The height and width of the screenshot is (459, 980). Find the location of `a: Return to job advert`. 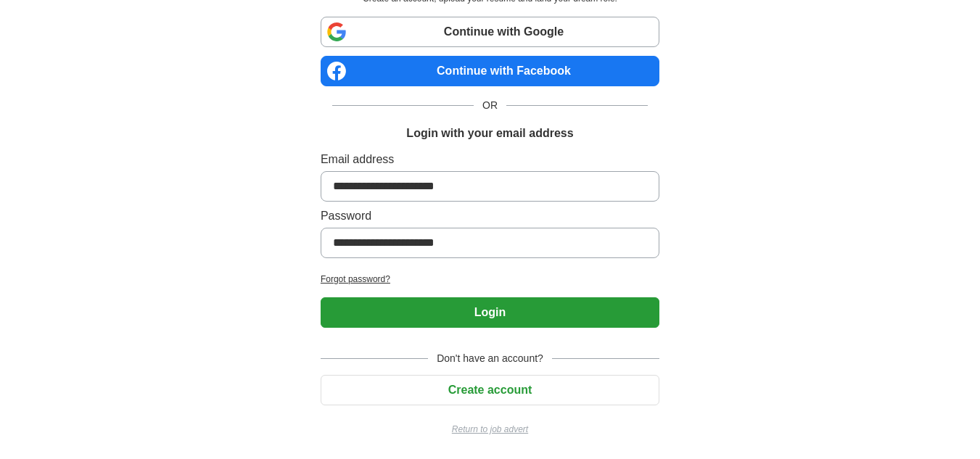

a: Return to job advert is located at coordinates (490, 429).